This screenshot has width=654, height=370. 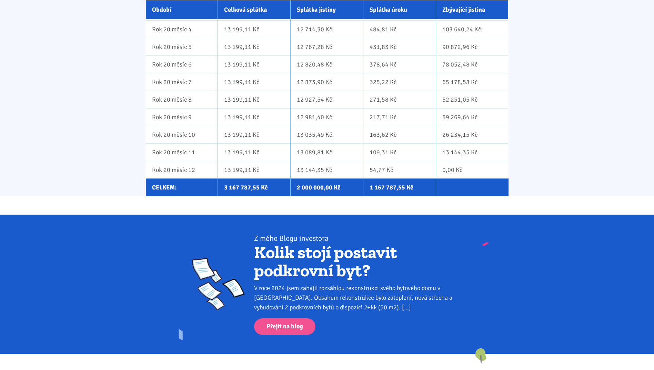 I want to click on td: 378,64 Kč, so click(x=399, y=64).